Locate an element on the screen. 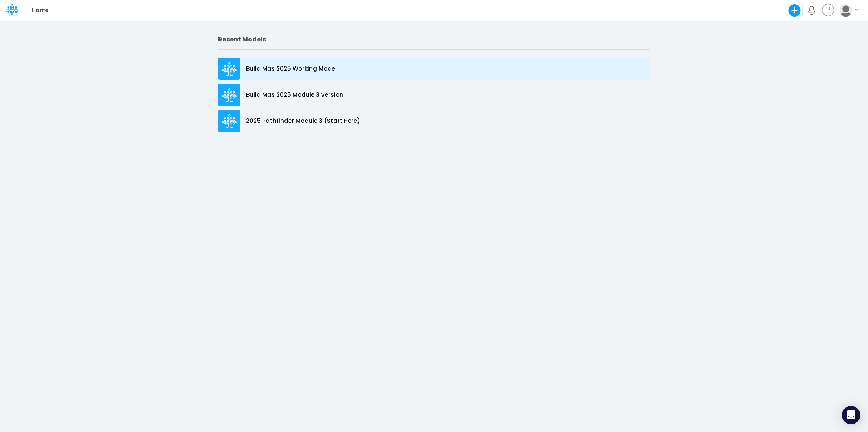 The width and height of the screenshot is (868, 432). h2: Recent Models is located at coordinates (434, 39).